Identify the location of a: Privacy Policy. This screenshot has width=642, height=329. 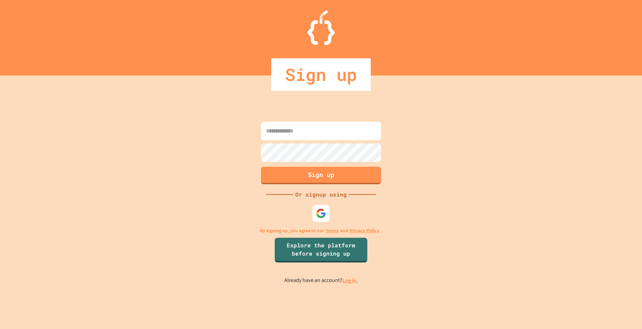
(365, 230).